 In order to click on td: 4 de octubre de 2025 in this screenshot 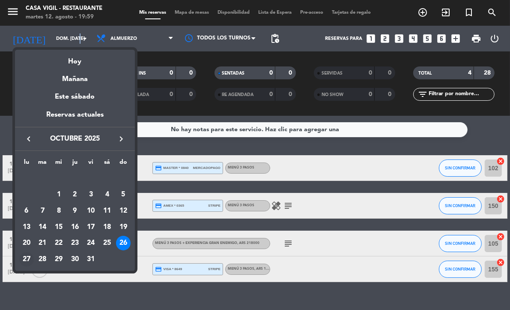, I will do `click(107, 194)`.